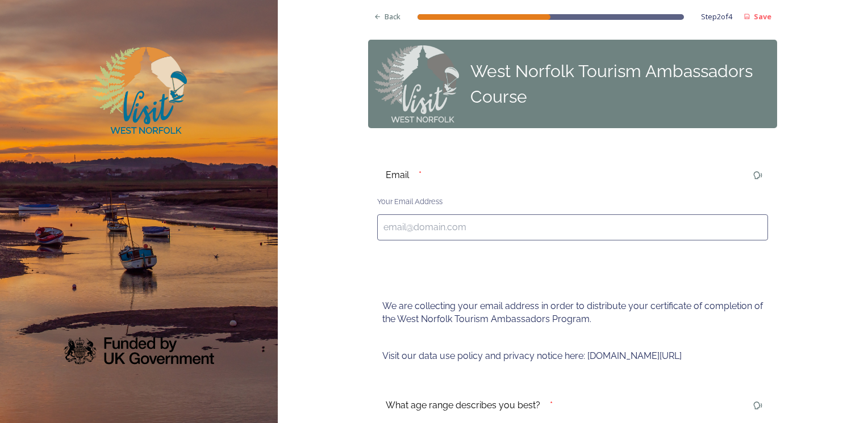 Image resolution: width=868 pixels, height=423 pixels. What do you see at coordinates (416, 84) in the screenshot?
I see `img: Step-0_VWN_Logo_for_Panel%20on%20all%20steps.png` at bounding box center [416, 84].